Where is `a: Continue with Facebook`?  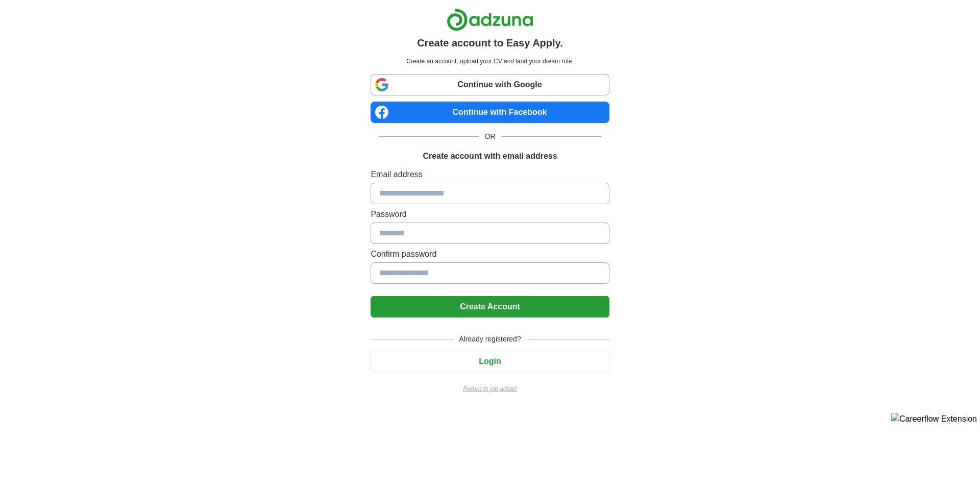
a: Continue with Facebook is located at coordinates (489, 112).